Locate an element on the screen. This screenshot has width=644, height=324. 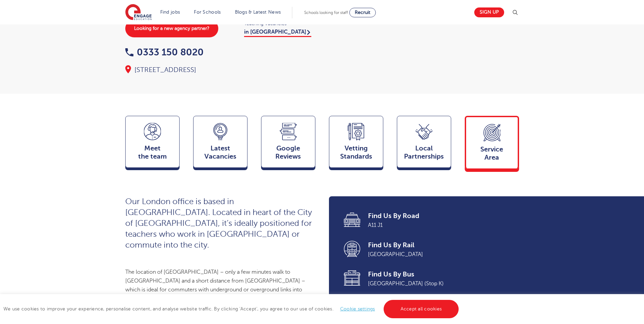
span: Meet the team is located at coordinates (152, 153).